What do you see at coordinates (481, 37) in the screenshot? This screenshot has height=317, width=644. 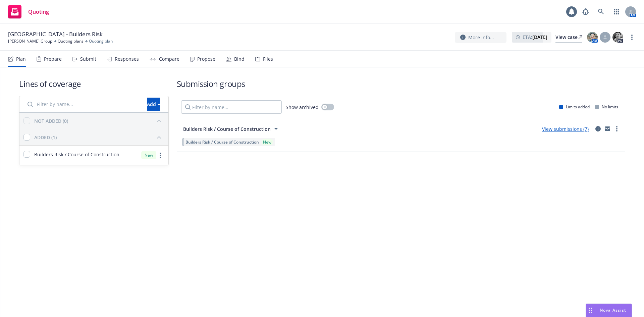 I see `span: More info...` at bounding box center [481, 37].